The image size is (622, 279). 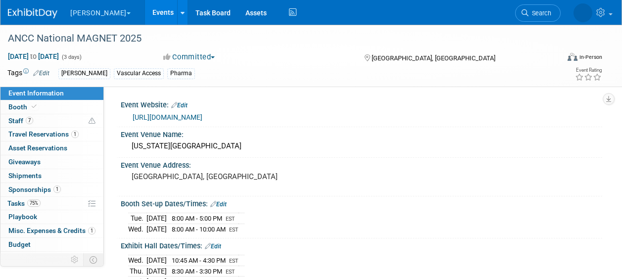 What do you see at coordinates (198, 229) in the screenshot?
I see `span: 8:00 AM - 10:00 AM` at bounding box center [198, 229].